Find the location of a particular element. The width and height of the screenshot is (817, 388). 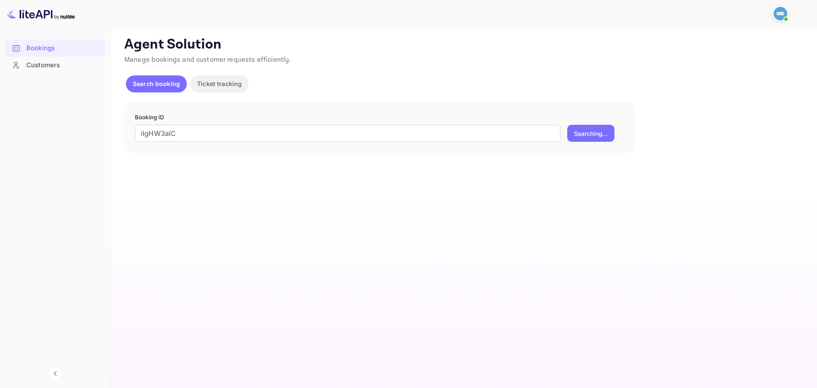

span: Manage bookings and customer requests efficiently. is located at coordinates (208, 60).